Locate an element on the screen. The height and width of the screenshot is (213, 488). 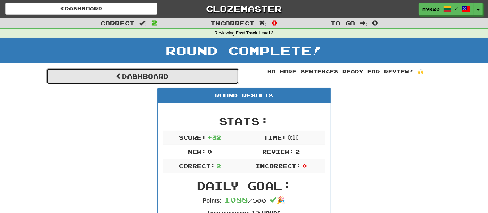
span: mvk20 is located at coordinates (431, 9).